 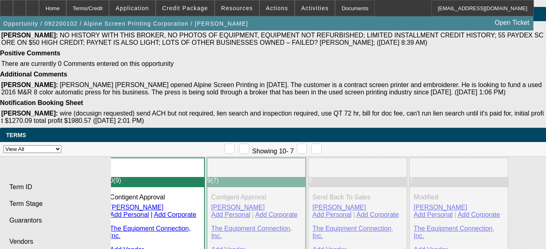 I want to click on span: Showing 10- 7, so click(x=273, y=151).